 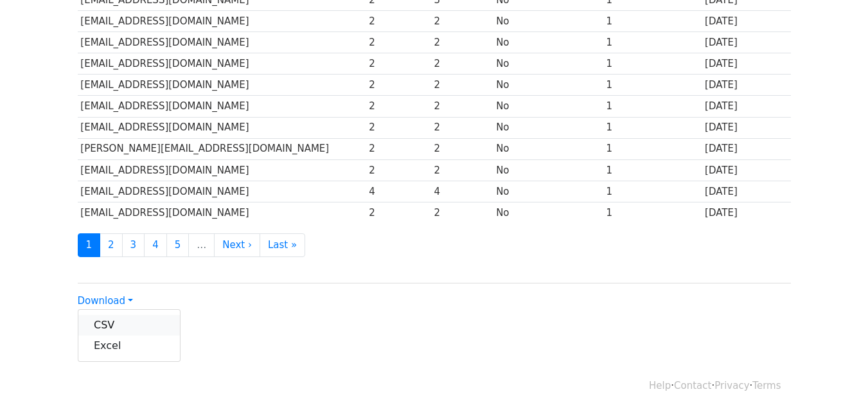 I want to click on a: 4, so click(x=155, y=245).